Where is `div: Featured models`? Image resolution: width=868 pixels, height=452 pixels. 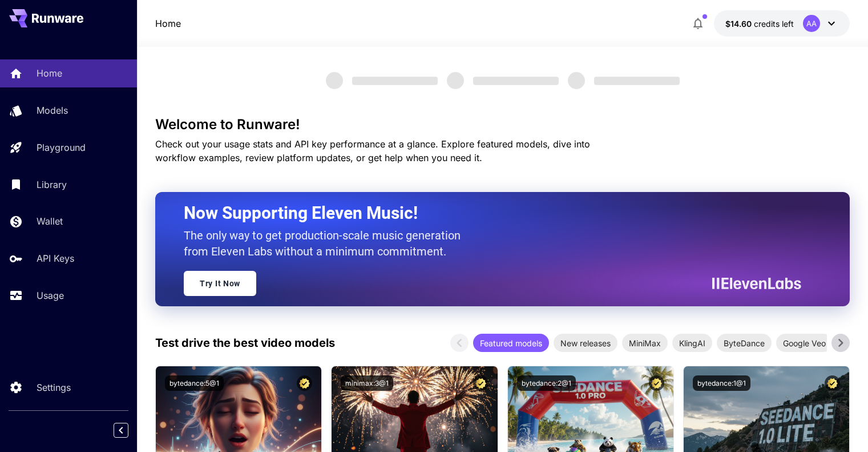 div: Featured models is located at coordinates (511, 343).